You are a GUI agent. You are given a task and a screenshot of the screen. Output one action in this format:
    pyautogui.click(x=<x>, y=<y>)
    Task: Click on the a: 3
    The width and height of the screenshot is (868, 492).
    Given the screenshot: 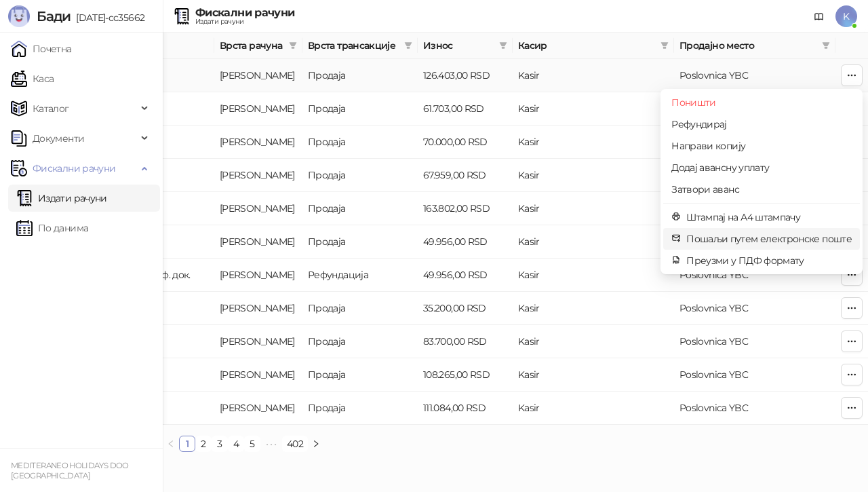 What is the action you would take?
    pyautogui.click(x=220, y=444)
    